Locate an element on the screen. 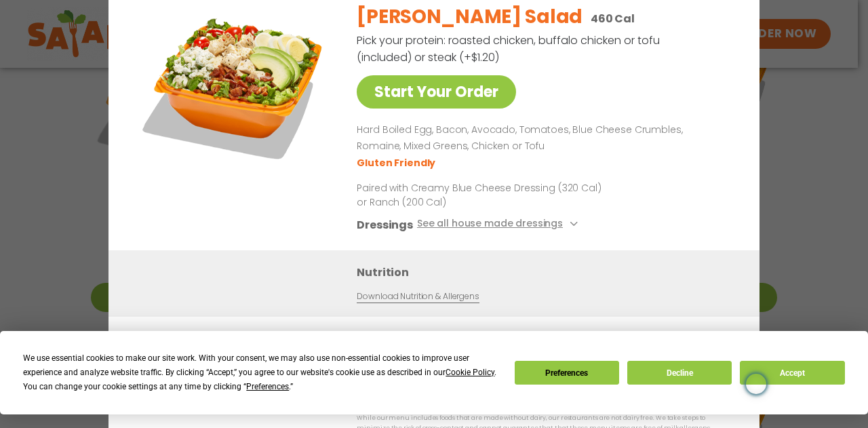 The width and height of the screenshot is (868, 428). button: See all house made dressings is located at coordinates (499, 224).